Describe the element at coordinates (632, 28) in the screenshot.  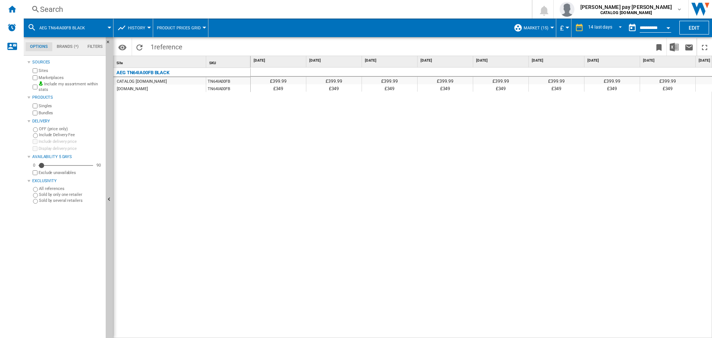
I see `button: md-calendar` at that location.